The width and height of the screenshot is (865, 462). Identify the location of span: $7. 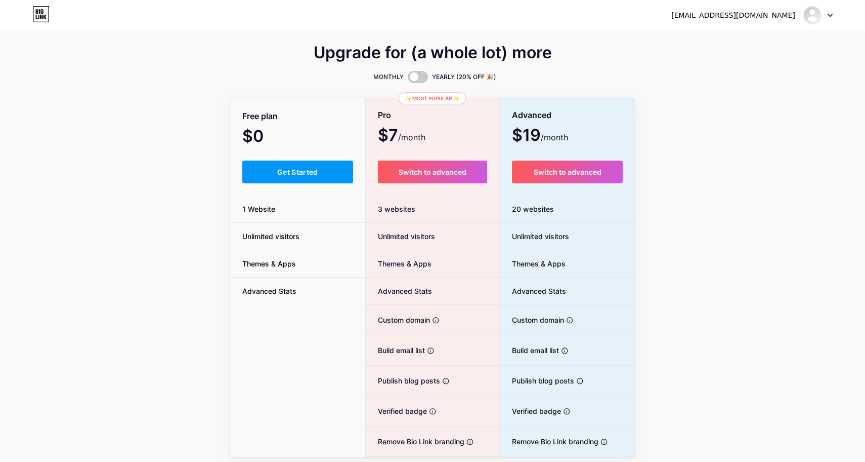
(402, 136).